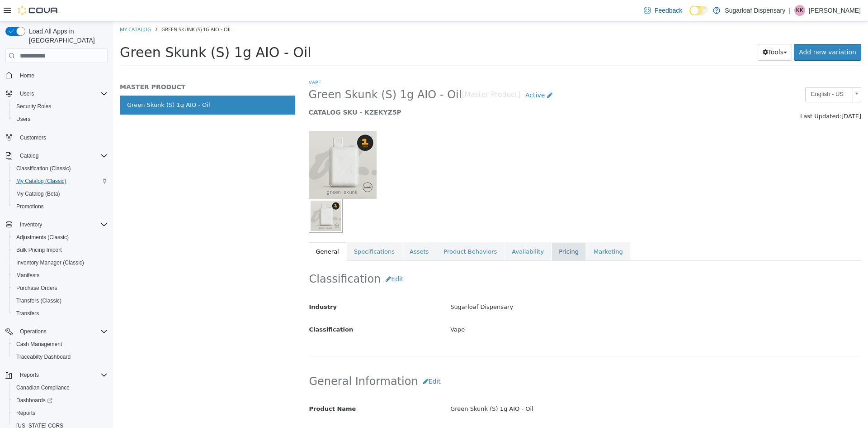  What do you see at coordinates (44, 356) in the screenshot?
I see `a: Traceabilty Dashboard` at bounding box center [44, 356].